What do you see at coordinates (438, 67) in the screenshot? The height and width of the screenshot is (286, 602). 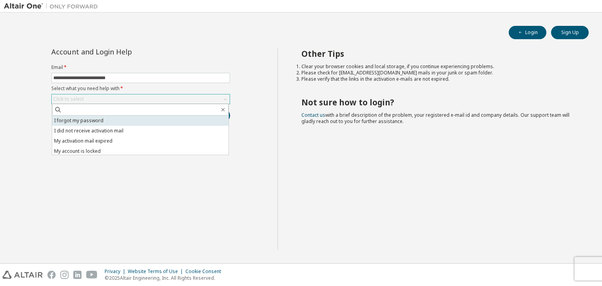 I see `li: Clear your browser cookies and local storage, if you continue experiencing problems.` at bounding box center [438, 67].